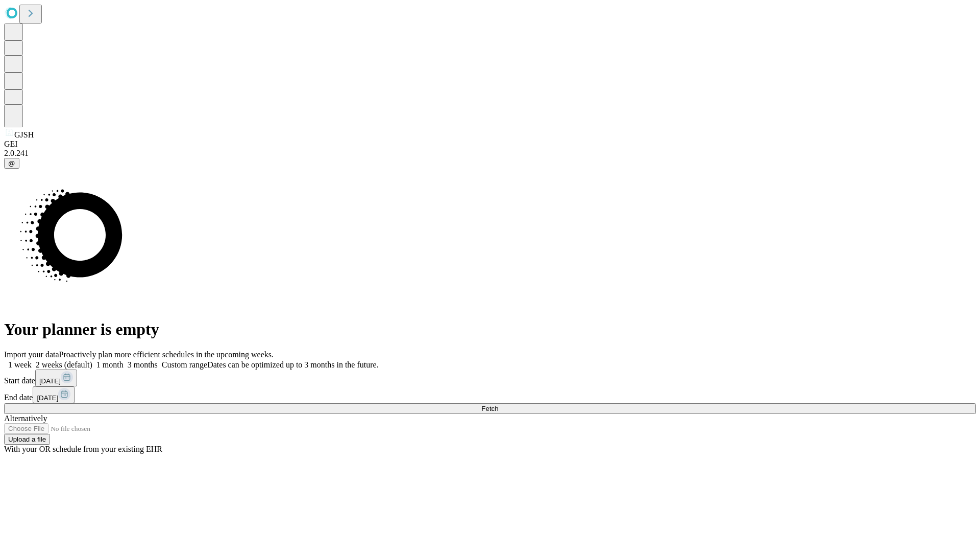 The height and width of the screenshot is (552, 980). What do you see at coordinates (64, 364) in the screenshot?
I see `span: 2 weeks (default)` at bounding box center [64, 364].